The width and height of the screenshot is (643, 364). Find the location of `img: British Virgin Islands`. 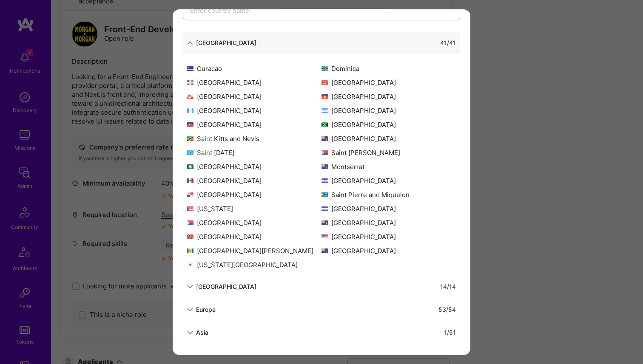

img: British Virgin Islands is located at coordinates (324, 250).